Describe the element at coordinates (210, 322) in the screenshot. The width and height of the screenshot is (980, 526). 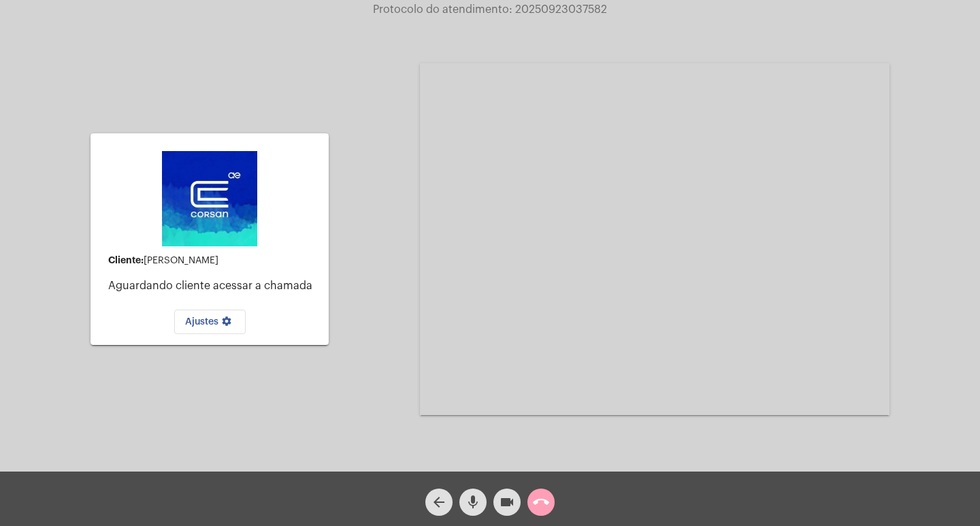
I see `span: Ajustes` at that location.